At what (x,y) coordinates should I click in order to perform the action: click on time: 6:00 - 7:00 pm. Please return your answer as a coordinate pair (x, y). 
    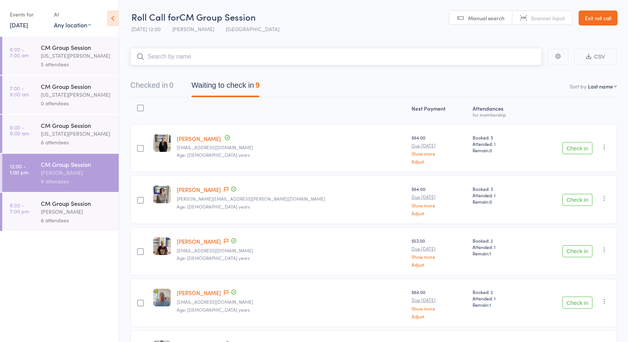
    Looking at the image, I should click on (19, 208).